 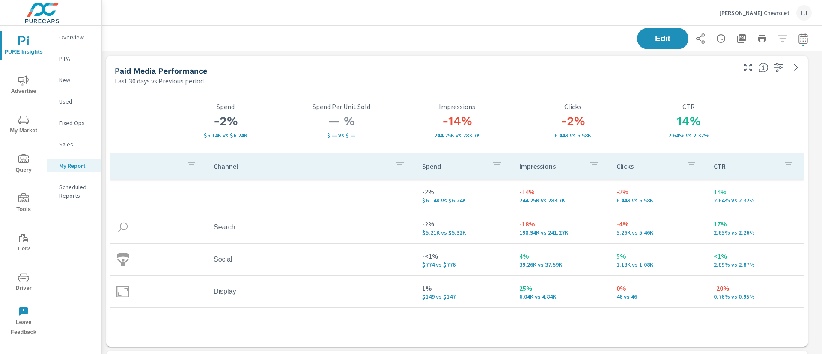 I want to click on div: PIPA, so click(x=74, y=59).